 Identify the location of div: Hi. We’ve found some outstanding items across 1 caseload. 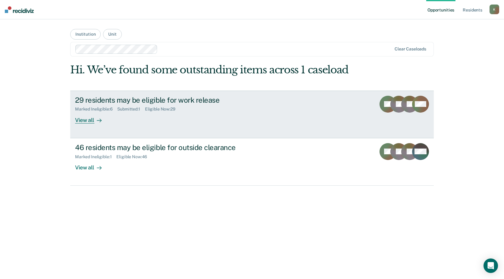
(216, 70).